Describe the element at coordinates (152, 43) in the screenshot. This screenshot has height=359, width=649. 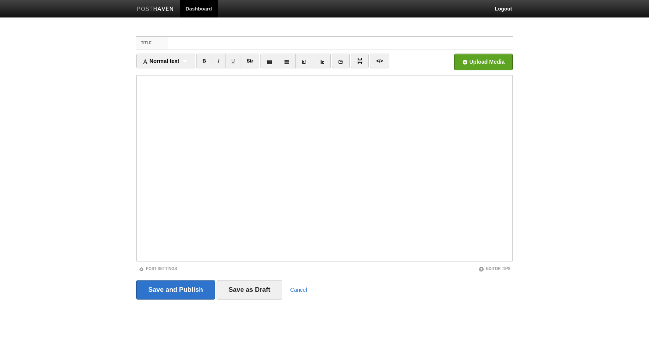
I see `label: Title` at that location.